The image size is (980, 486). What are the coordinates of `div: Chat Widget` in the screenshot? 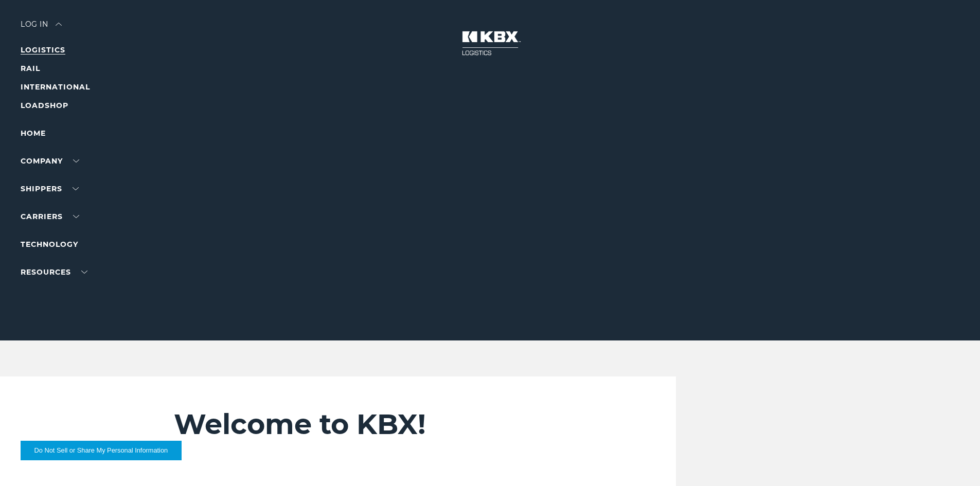 It's located at (954, 461).